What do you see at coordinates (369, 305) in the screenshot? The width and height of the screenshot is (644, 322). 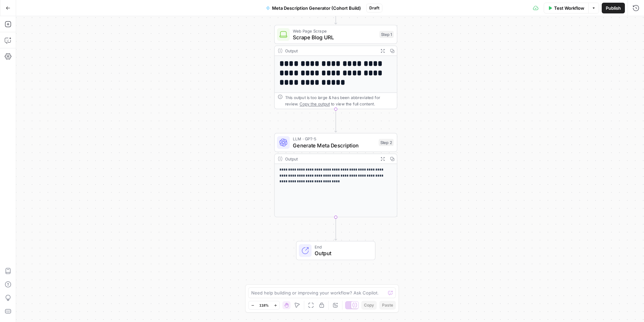 I see `button: Copy` at bounding box center [369, 305].